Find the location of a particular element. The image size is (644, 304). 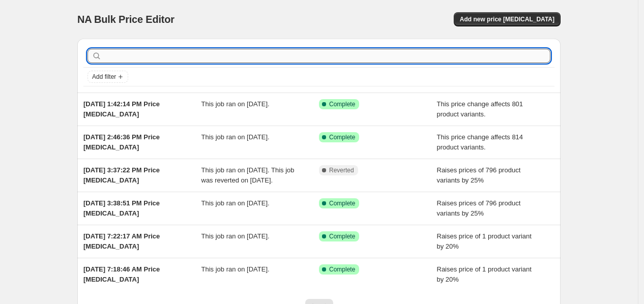

span: Add filter is located at coordinates (104, 77).